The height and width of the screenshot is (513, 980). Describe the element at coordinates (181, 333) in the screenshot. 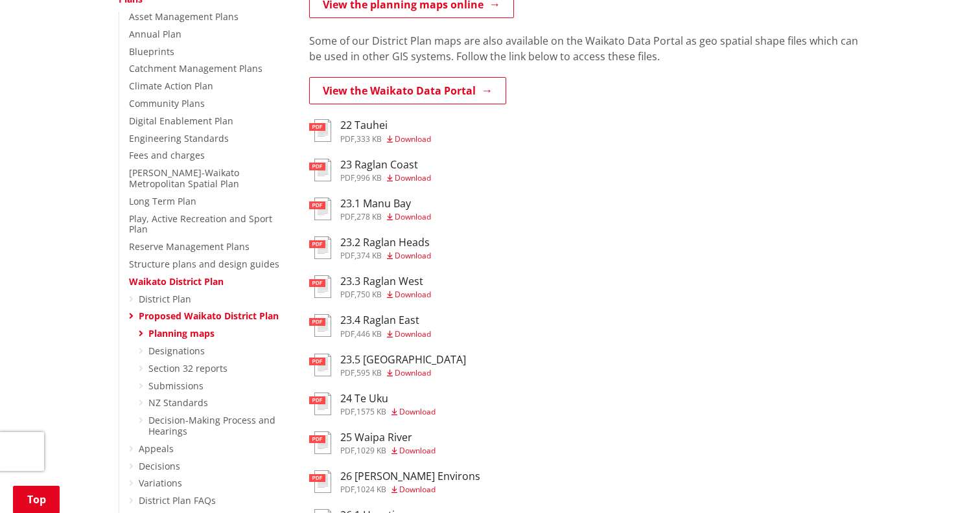

I see `a: Planning maps` at that location.